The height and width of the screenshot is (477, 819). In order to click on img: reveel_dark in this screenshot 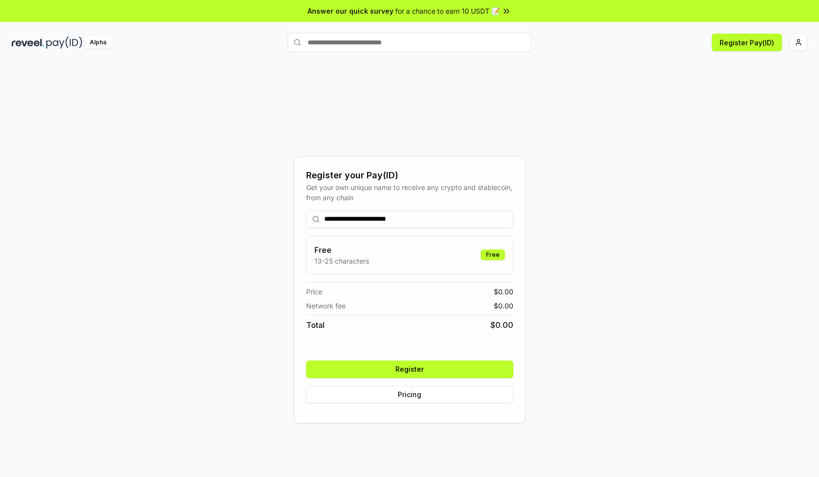, I will do `click(28, 42)`.